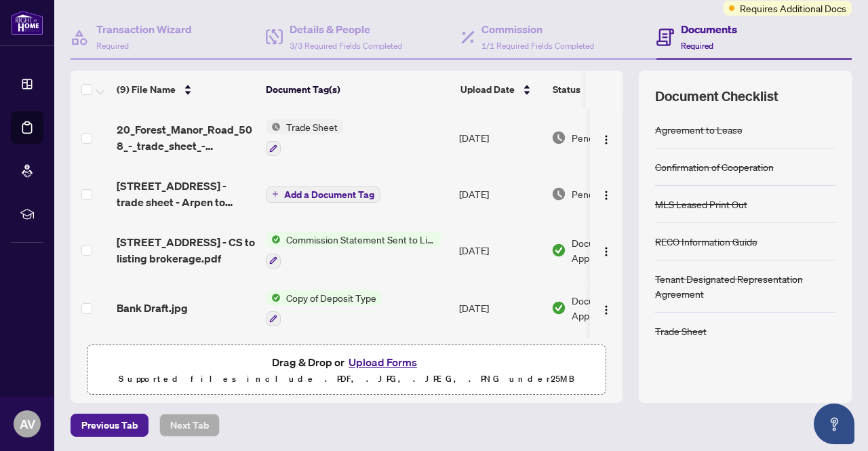 The width and height of the screenshot is (868, 451). What do you see at coordinates (706, 241) in the screenshot?
I see `div: RECO Information Guide` at bounding box center [706, 241].